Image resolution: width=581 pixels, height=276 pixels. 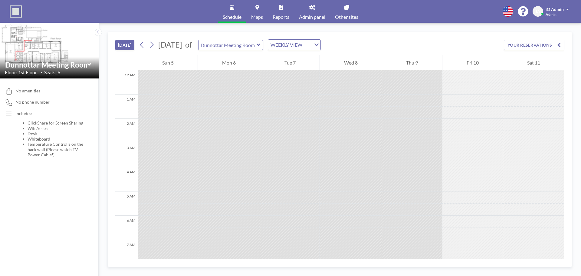 I want to click on p: Includes:, so click(x=51, y=114).